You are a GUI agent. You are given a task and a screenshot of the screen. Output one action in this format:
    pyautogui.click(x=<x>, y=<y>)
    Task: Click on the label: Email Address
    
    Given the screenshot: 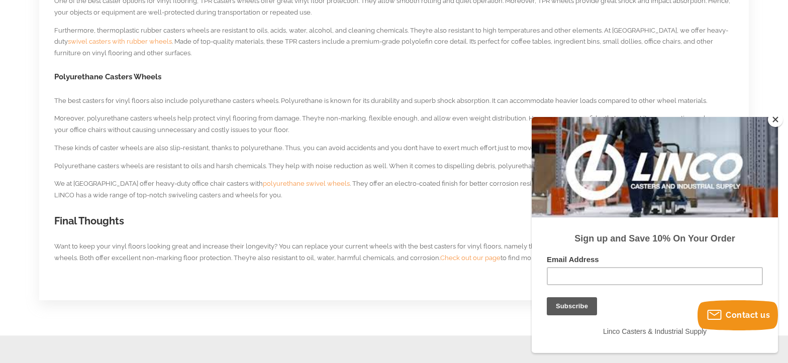 What is the action you would take?
    pyautogui.click(x=123, y=144)
    